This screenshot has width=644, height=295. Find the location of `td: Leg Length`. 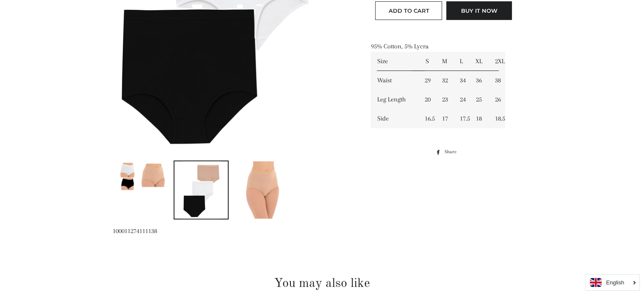

td: Leg Length is located at coordinates (394, 99).